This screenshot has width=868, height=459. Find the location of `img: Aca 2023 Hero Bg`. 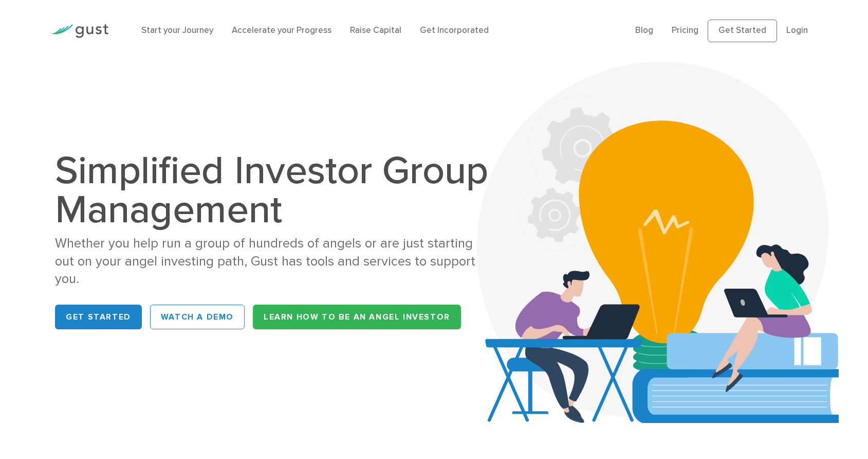

img: Aca 2023 Hero Bg is located at coordinates (658, 242).